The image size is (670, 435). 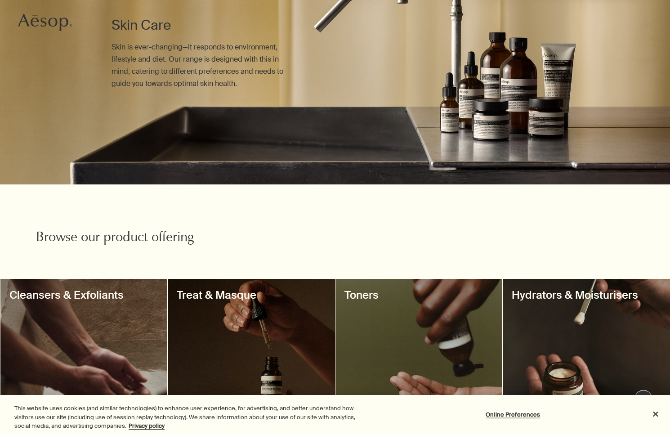 What do you see at coordinates (513, 414) in the screenshot?
I see `button: Online Preferences, Opens the preference center dialog` at bounding box center [513, 414].